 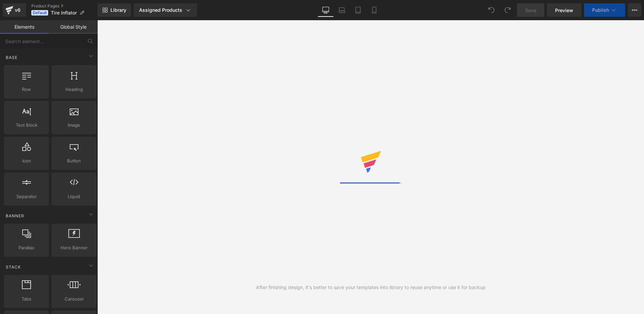 What do you see at coordinates (564, 10) in the screenshot?
I see `a: Preview` at bounding box center [564, 10].